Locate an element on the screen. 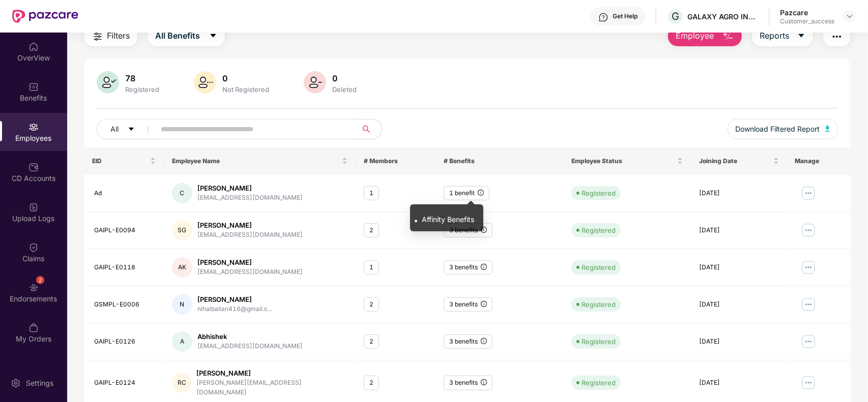  img: svg+xml;base64,PHN2ZyBpZD0iU2V0dGluZy0yMHgyMCIgeG1sbnM9Imh0dHA6Ly93d3cudzMub3JnLzIwMDAvc3ZnIiB3aW... is located at coordinates (16, 384).